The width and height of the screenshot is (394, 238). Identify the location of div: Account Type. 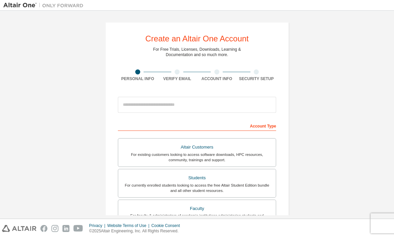
(197, 126).